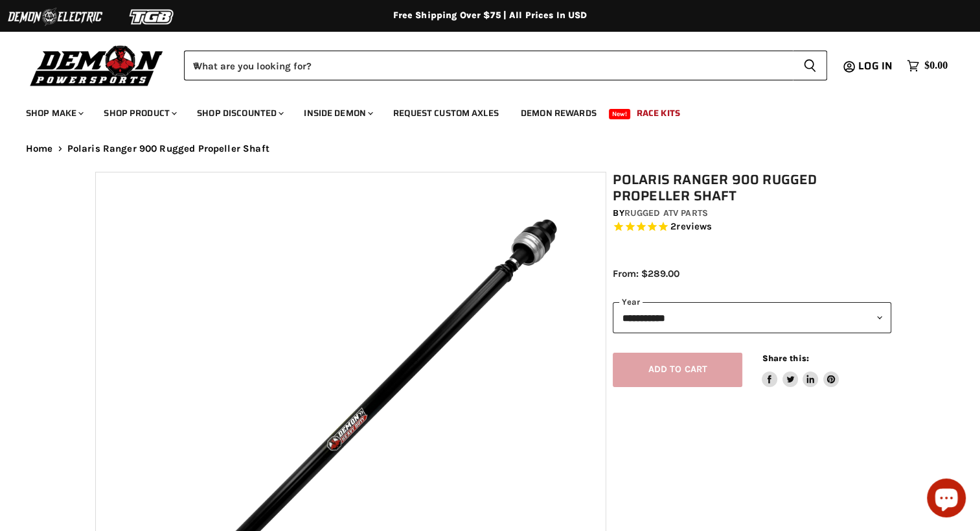 The width and height of the screenshot is (980, 531). I want to click on ul: Main menu, so click(480, 110).